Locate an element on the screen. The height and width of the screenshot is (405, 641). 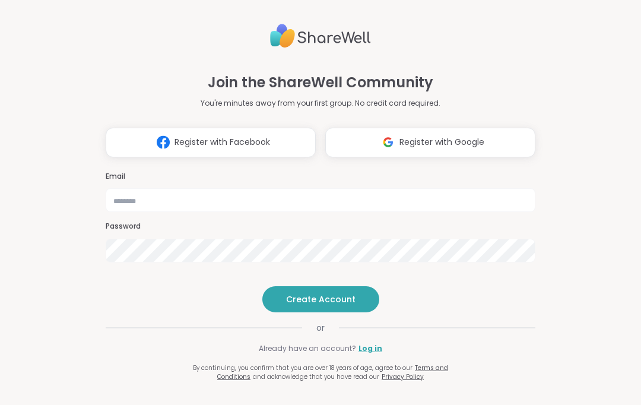
a: Privacy Policy is located at coordinates (402, 376).